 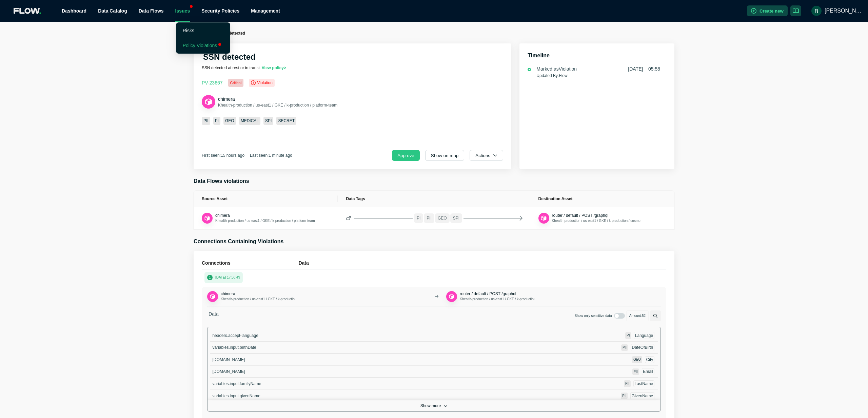 I want to click on span: Email, so click(x=648, y=371).